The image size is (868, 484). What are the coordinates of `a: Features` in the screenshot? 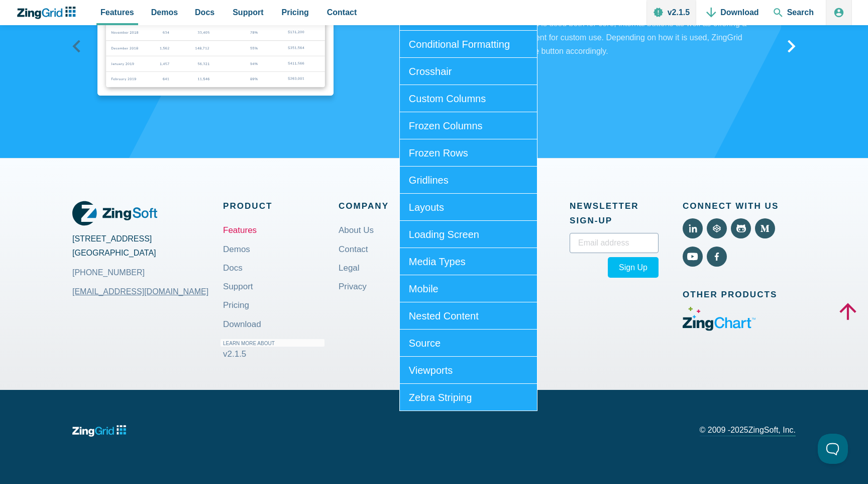 It's located at (240, 230).